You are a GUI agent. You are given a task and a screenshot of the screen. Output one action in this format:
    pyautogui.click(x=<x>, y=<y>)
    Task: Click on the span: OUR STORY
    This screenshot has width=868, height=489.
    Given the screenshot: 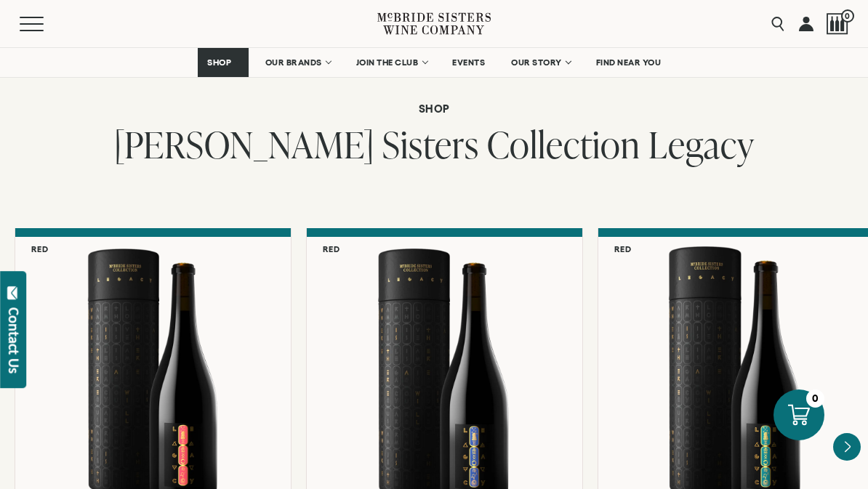 What is the action you would take?
    pyautogui.click(x=537, y=63)
    